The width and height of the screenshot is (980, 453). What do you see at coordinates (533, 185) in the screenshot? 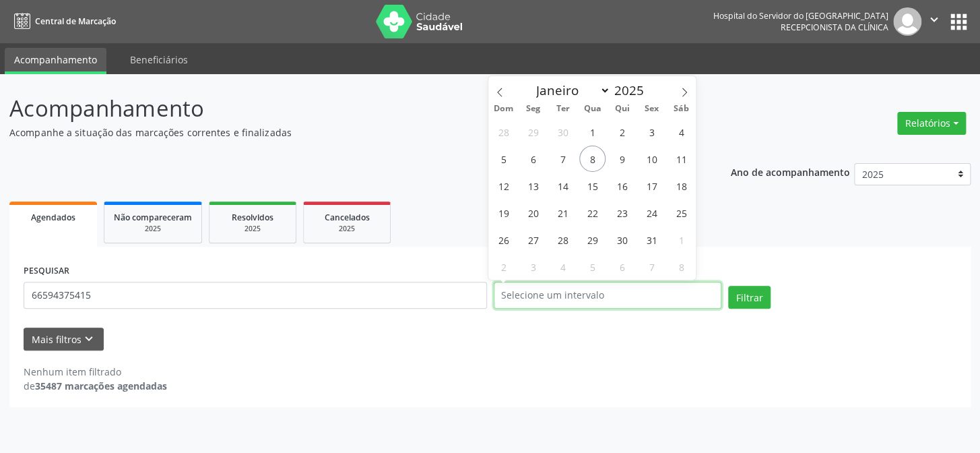
I see `span: Outubro 13, 2025` at bounding box center [533, 185].